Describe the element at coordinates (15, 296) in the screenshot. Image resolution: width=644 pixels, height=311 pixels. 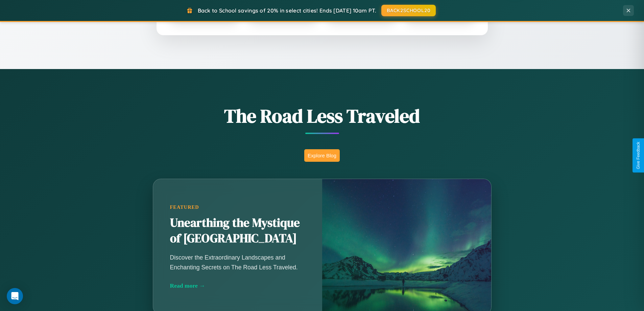
I see `div: Open Intercom Messenger` at that location.